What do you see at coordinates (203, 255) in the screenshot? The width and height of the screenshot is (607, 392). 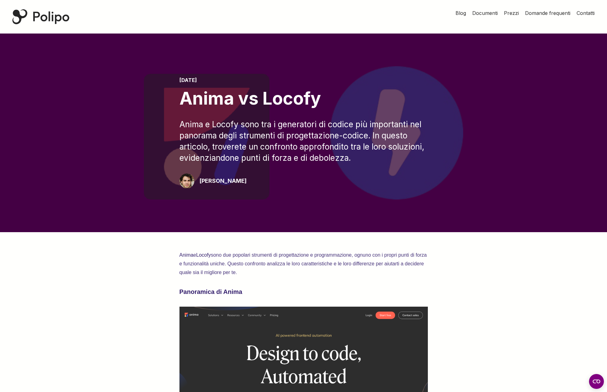 I see `a: Locofy` at bounding box center [203, 255].